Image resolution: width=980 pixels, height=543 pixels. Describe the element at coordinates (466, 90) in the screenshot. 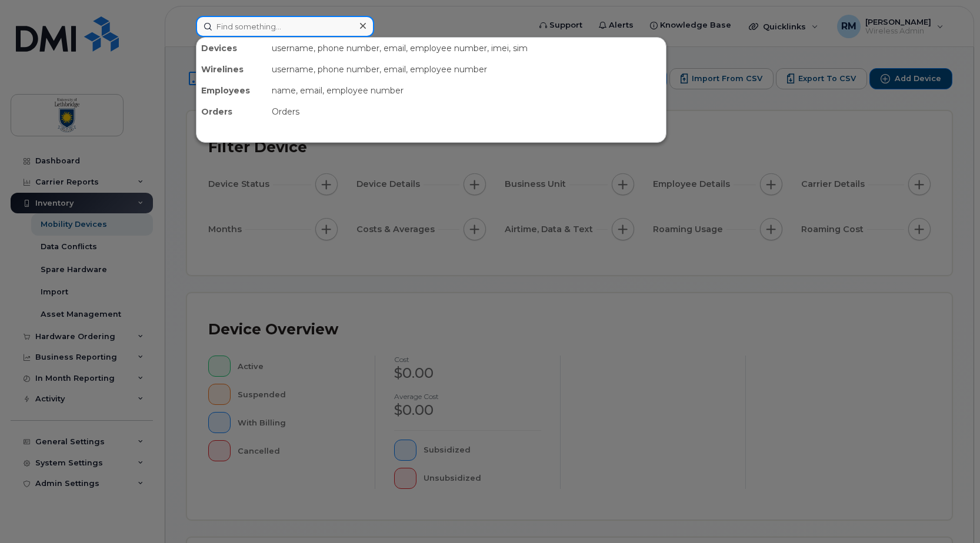

I see `div: name, email, employee number` at that location.